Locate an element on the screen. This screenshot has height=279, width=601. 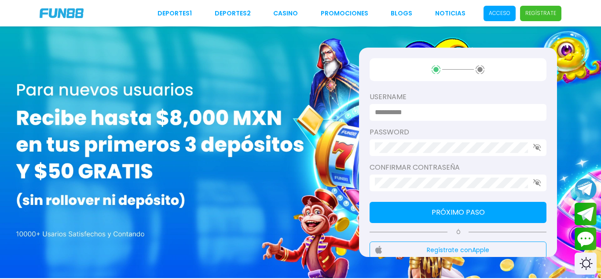
a: Promociones is located at coordinates (345, 13).